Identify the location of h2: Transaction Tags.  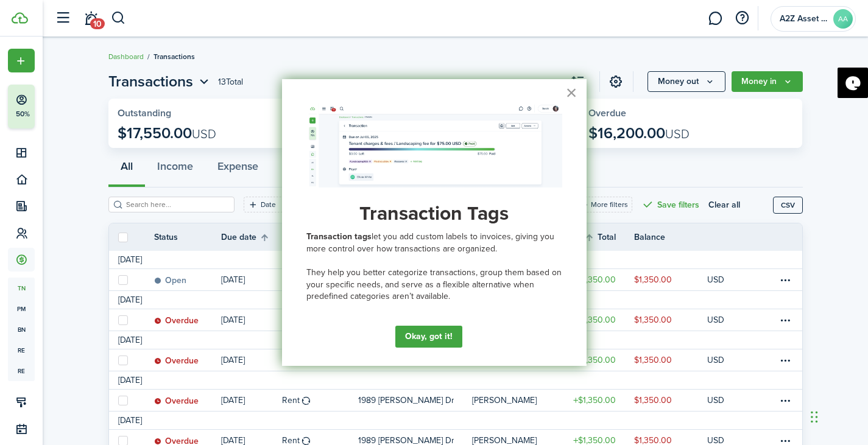
(434, 213).